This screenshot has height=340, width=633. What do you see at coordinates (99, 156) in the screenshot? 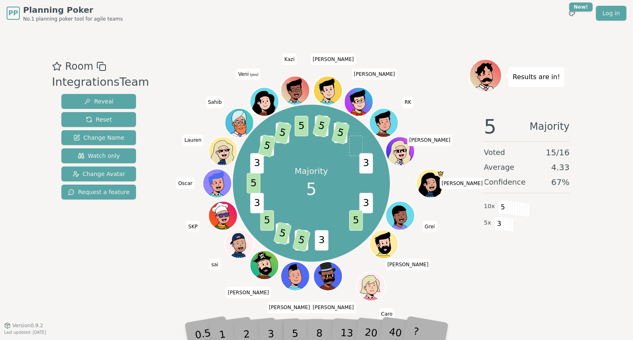
I see `span: Watch only` at bounding box center [99, 156].